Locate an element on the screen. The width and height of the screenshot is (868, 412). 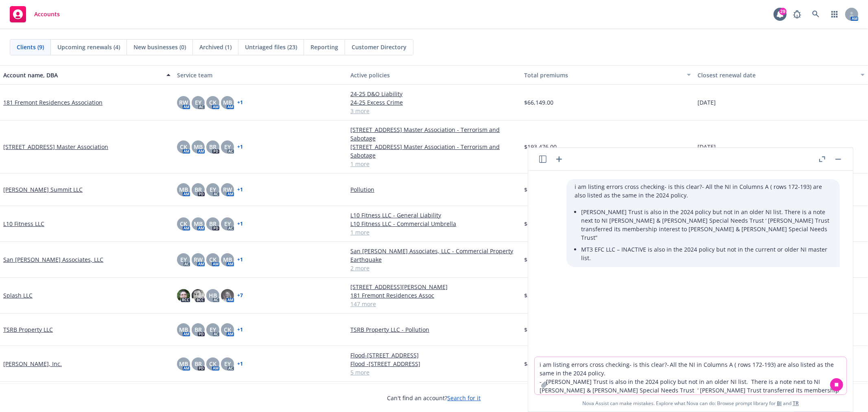
div: Total premiums is located at coordinates (603, 75).